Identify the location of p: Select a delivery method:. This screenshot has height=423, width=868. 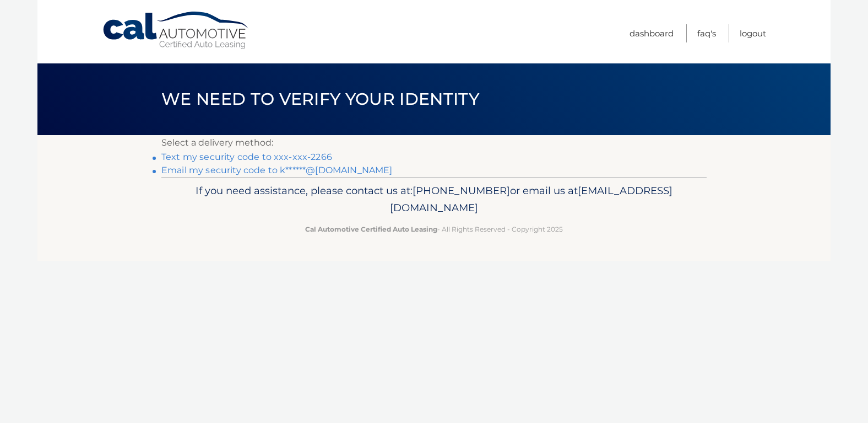
(434, 143).